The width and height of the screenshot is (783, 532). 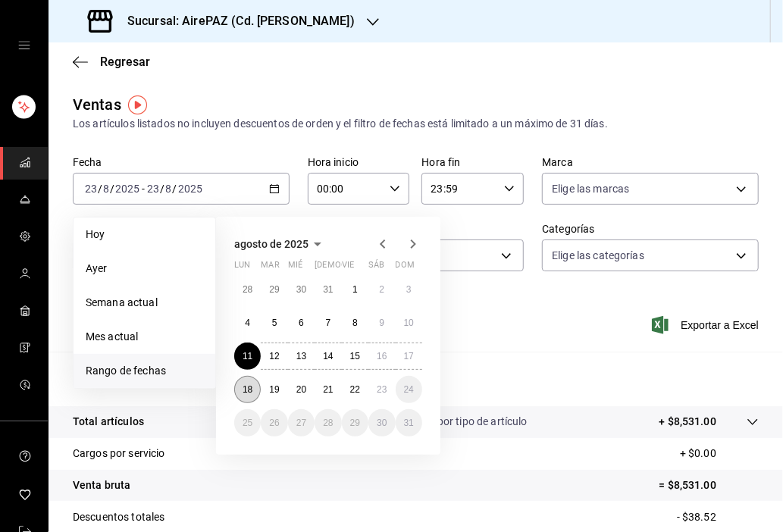 What do you see at coordinates (248, 356) in the screenshot?
I see `button: 11 de agosto de 2025` at bounding box center [248, 356].